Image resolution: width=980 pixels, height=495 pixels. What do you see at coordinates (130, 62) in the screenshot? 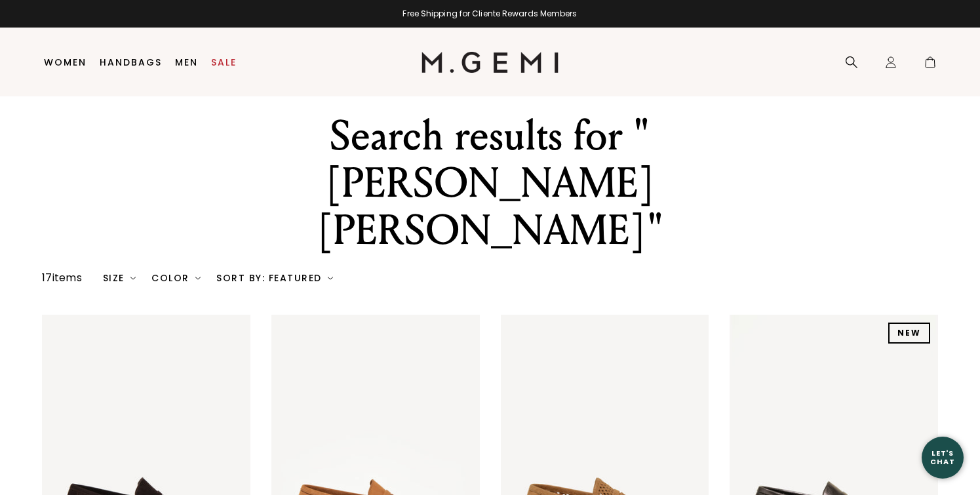
I see `a: Handbags` at bounding box center [130, 62].